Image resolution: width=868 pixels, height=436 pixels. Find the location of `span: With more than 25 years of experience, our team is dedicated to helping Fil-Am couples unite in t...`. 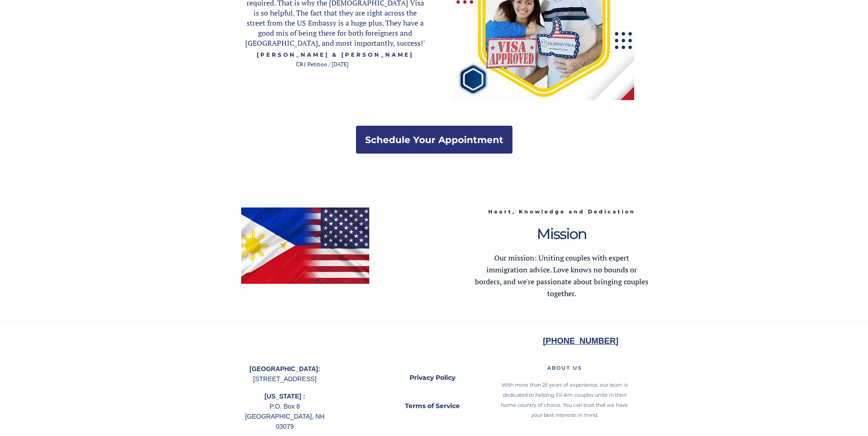

span: With more than 25 years of experience, our team is dedicated to helping Fil-Am couples unite in t... is located at coordinates (564, 400).